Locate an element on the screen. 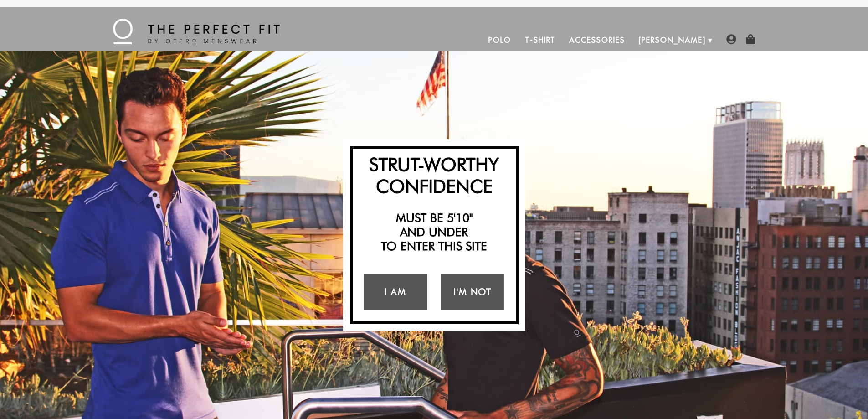  img: user-account-icon.png is located at coordinates (731, 39).